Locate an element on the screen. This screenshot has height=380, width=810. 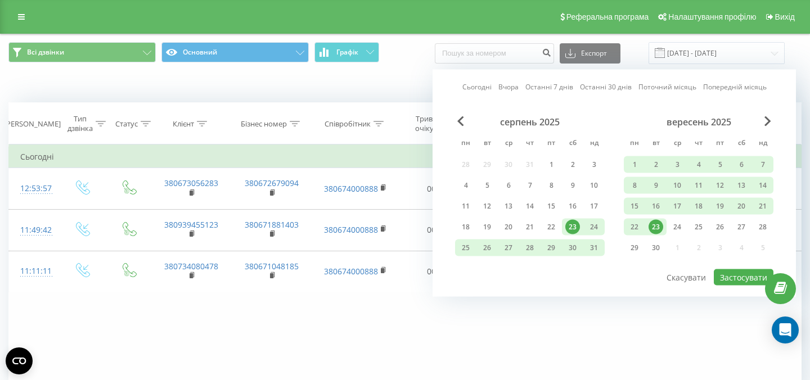
div: 11:11:11 is located at coordinates (34, 271).